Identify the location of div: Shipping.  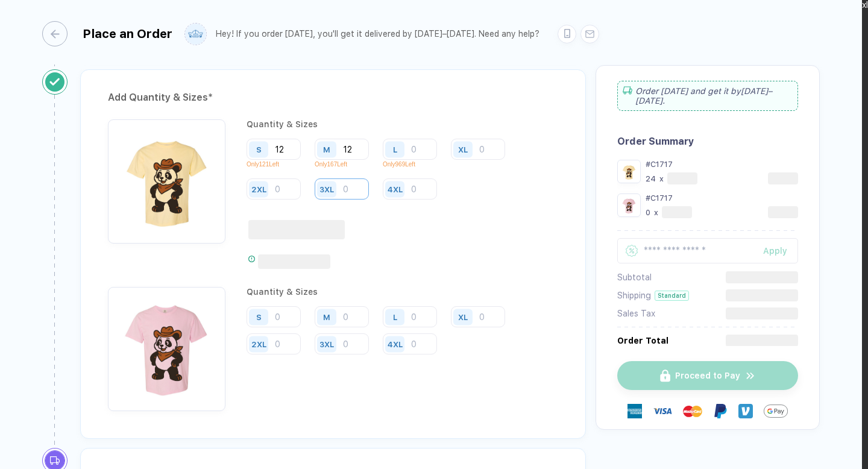
(635, 295).